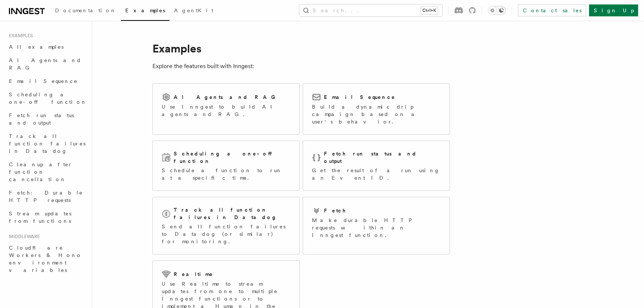  What do you see at coordinates (226, 111) in the screenshot?
I see `p: Use Inngest to build AI agents and RAG.` at bounding box center [226, 111].